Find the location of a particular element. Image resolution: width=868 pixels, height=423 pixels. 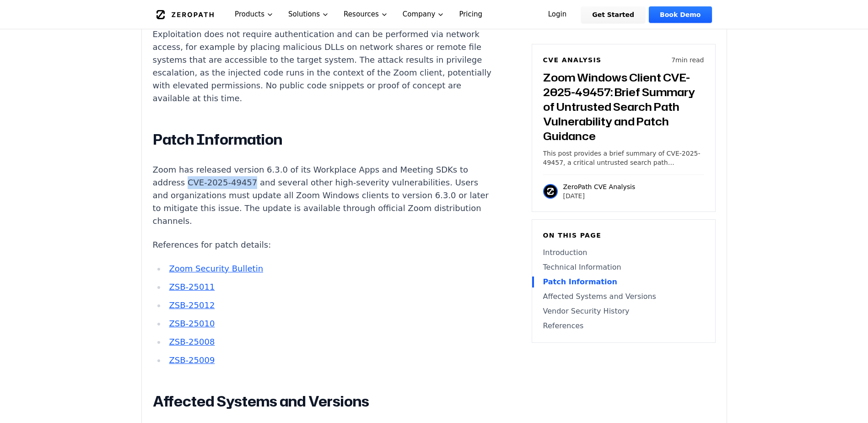

p: This vulnerability is classified under CWE-426 (Untrusted Search Path). Exploitation does not req... is located at coordinates (323, 60).